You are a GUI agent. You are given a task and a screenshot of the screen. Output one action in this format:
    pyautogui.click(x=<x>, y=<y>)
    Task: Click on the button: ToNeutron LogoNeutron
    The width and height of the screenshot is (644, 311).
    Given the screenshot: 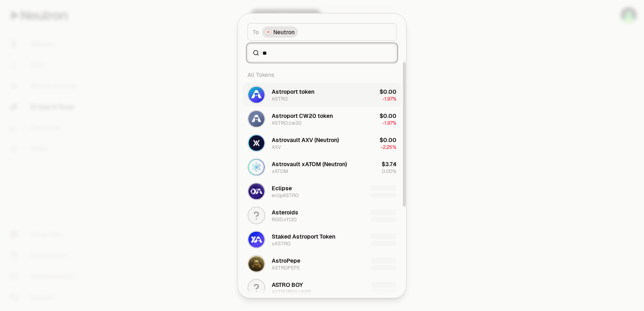 What is the action you would take?
    pyautogui.click(x=322, y=32)
    